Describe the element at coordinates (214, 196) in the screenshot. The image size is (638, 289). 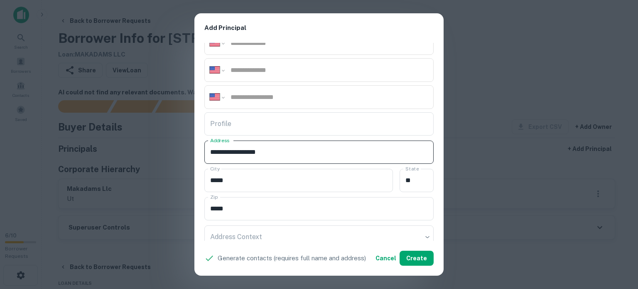
I see `label: Zip` at that location.